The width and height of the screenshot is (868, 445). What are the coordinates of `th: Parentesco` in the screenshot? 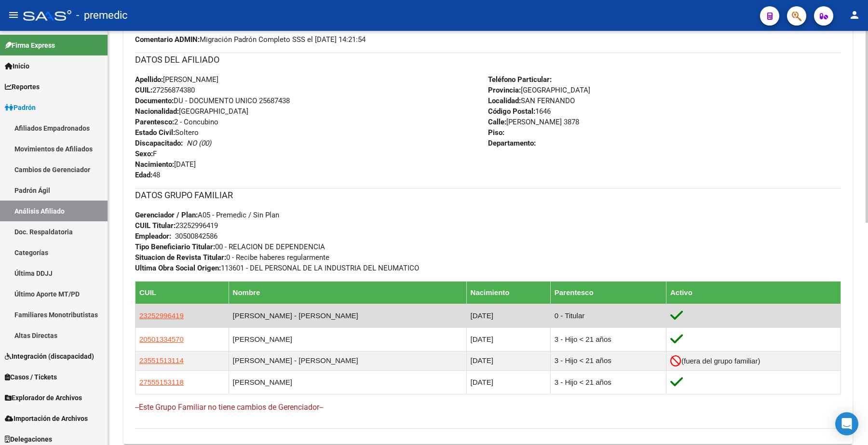 It's located at (608, 292).